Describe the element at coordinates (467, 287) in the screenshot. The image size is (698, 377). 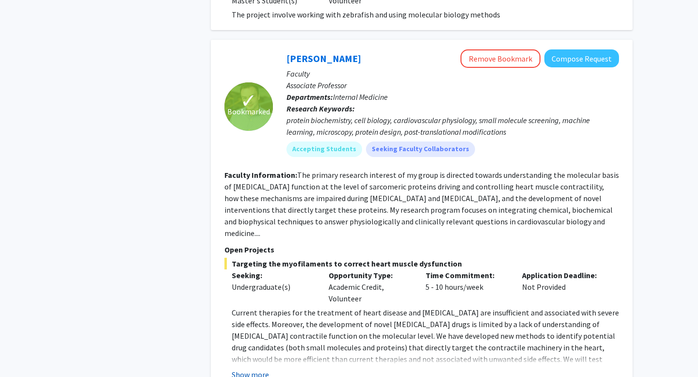
I see `div: 5 - 10 hours/week` at that location.